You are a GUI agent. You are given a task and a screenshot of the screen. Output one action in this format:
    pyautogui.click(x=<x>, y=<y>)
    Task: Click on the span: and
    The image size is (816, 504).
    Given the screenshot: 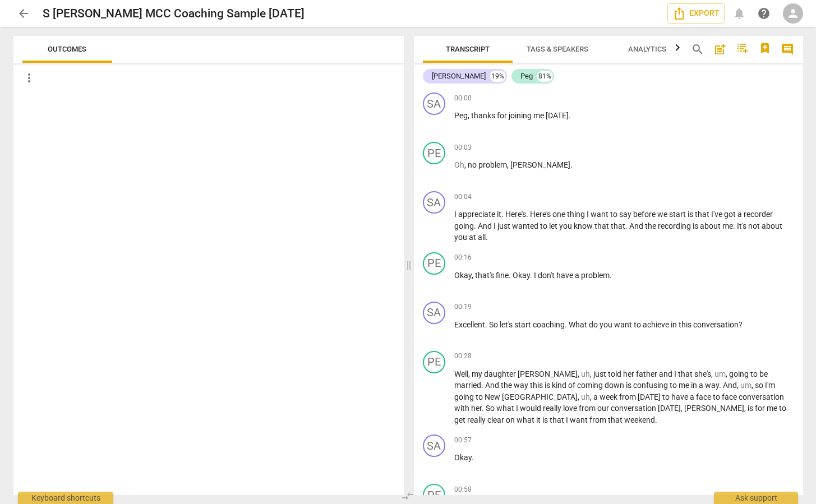 What is the action you would take?
    pyautogui.click(x=666, y=374)
    